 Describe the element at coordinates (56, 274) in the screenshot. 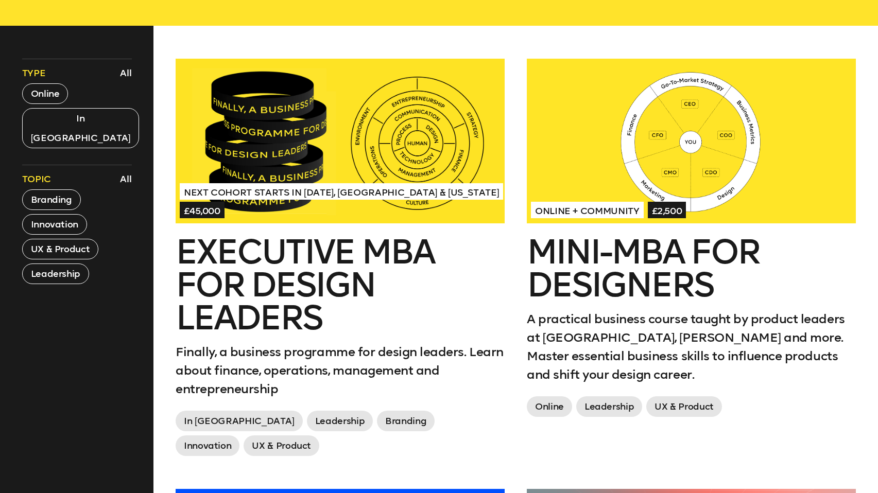

I see `button: Leadership` at that location.